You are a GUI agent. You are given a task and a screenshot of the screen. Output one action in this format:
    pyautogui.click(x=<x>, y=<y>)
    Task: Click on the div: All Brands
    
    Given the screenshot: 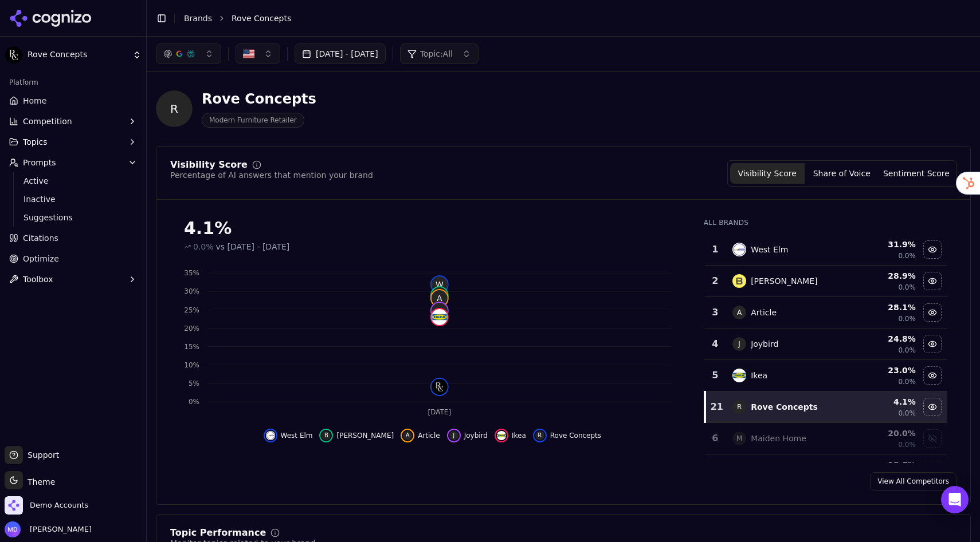 What is the action you would take?
    pyautogui.click(x=825, y=222)
    